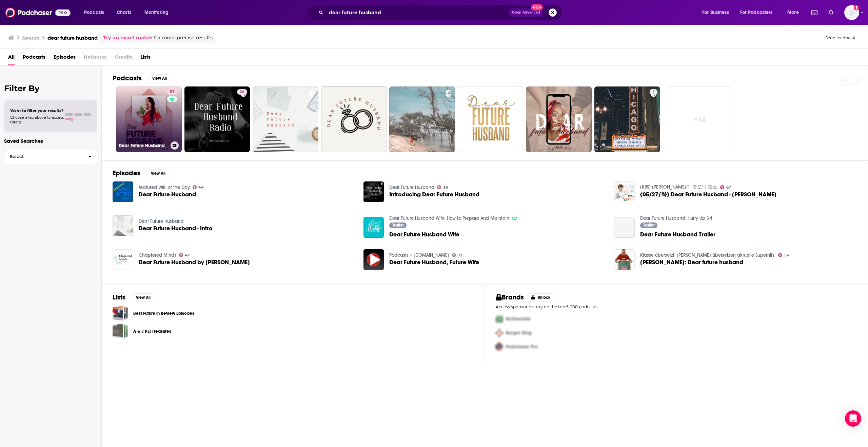 This screenshot has height=447, width=868. What do you see at coordinates (124, 12) in the screenshot?
I see `span: Charts` at bounding box center [124, 12].